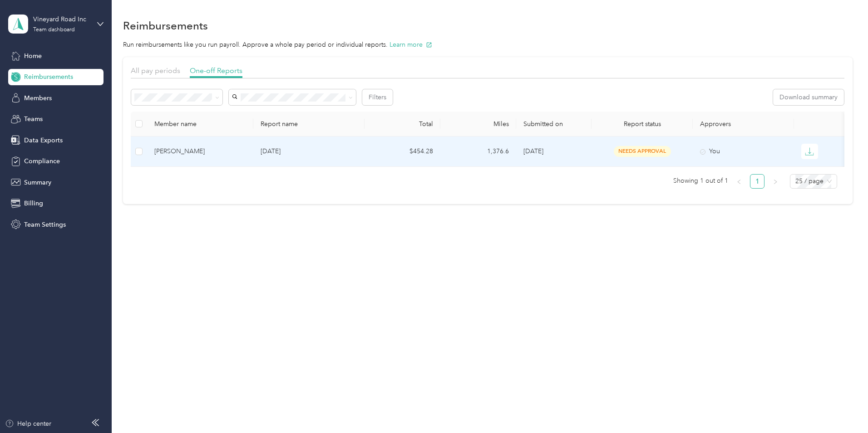  I want to click on span: One-off Reports, so click(216, 70).